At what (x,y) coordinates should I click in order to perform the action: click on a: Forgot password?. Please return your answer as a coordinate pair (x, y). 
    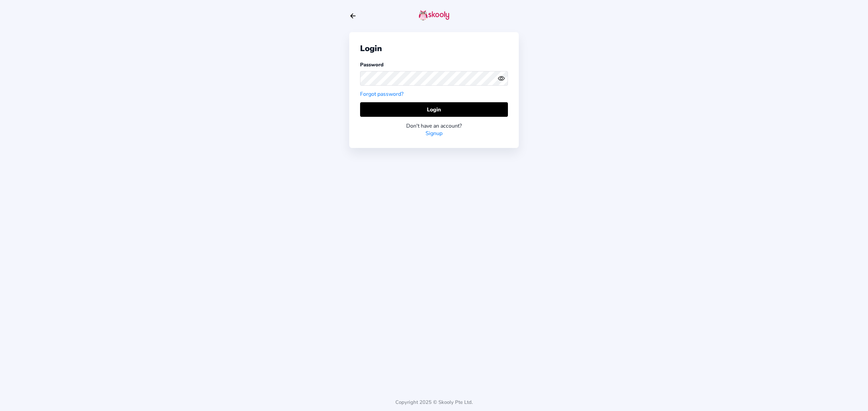
    Looking at the image, I should click on (382, 94).